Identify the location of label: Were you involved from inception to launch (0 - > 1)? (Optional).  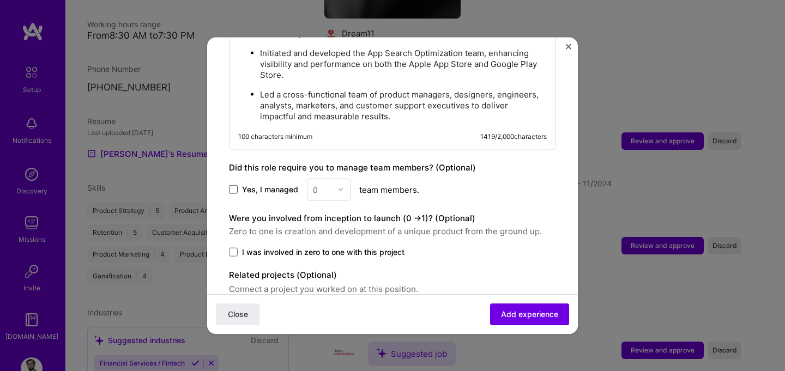
(352, 217).